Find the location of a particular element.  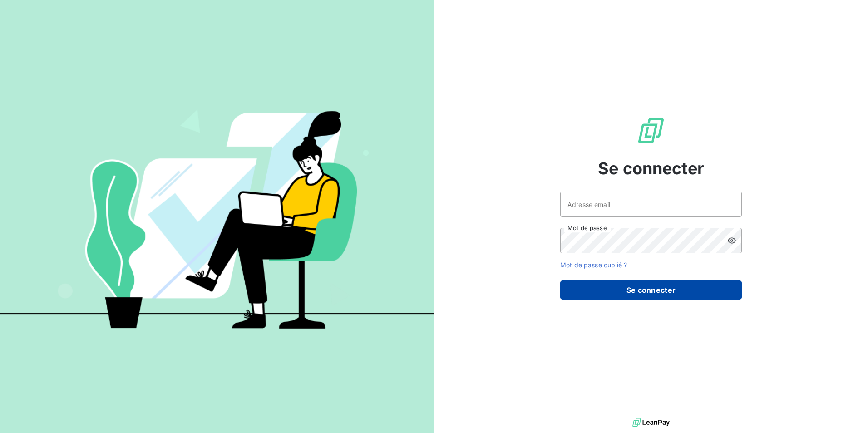

img: Logo LeanPay is located at coordinates (651, 131).